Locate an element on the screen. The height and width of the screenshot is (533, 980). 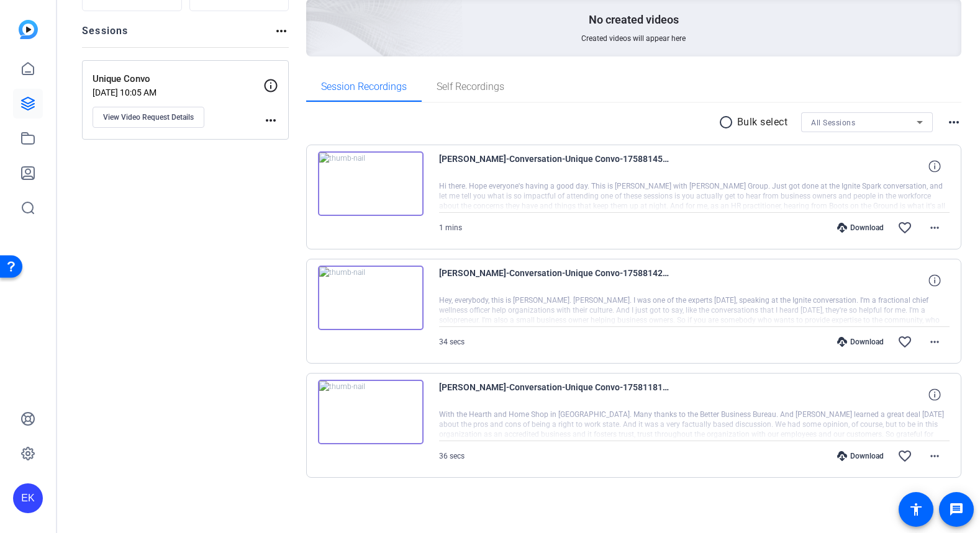
p: No created videos is located at coordinates (634, 20).